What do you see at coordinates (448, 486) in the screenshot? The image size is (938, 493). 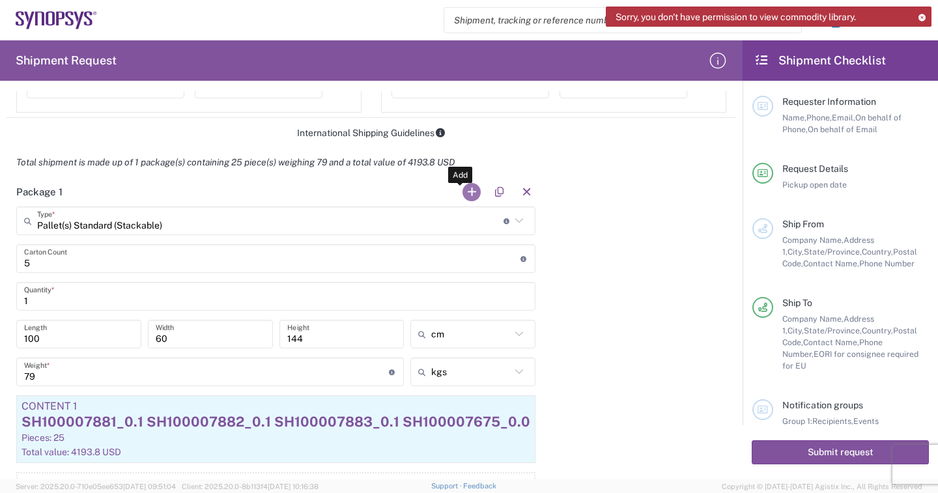 I see `a: Support` at bounding box center [448, 486].